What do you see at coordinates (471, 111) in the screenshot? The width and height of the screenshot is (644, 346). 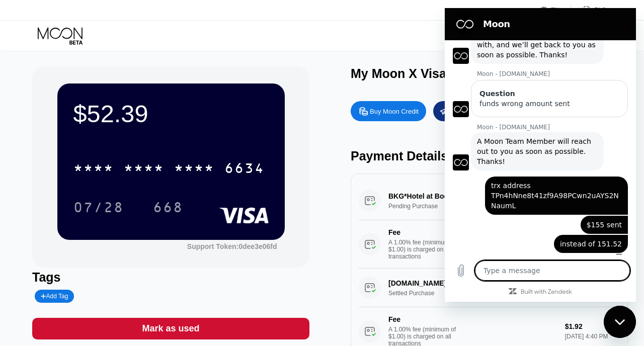 I see `div: Request a Refund` at bounding box center [471, 111].